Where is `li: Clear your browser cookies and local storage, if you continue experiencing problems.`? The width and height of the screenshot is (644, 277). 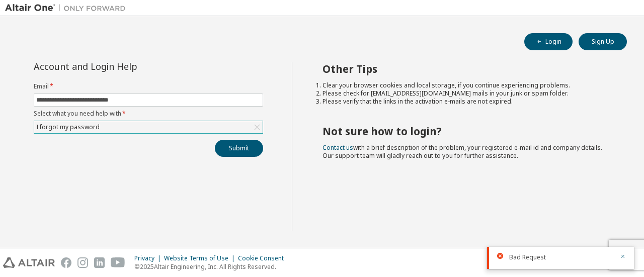
li: Clear your browser cookies and local storage, if you continue experiencing problems. is located at coordinates (466, 86).